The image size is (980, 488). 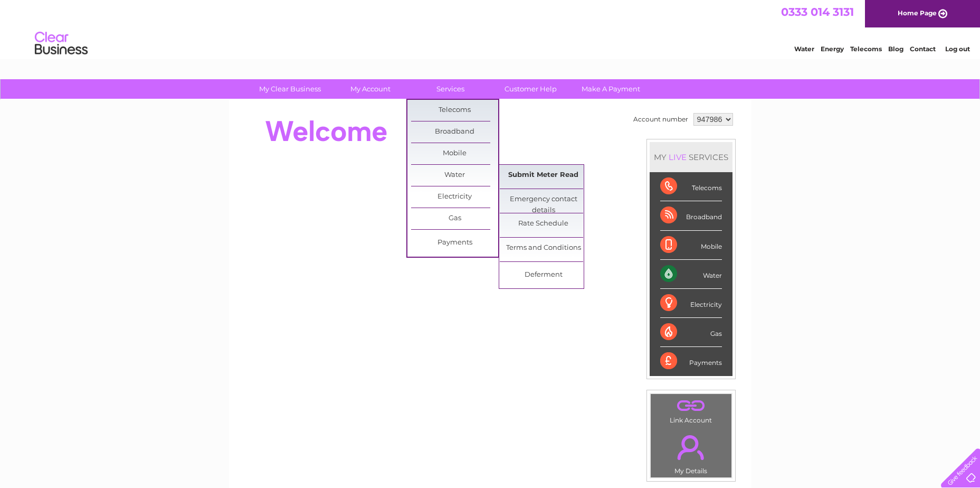 I want to click on div: Broadband, so click(x=691, y=216).